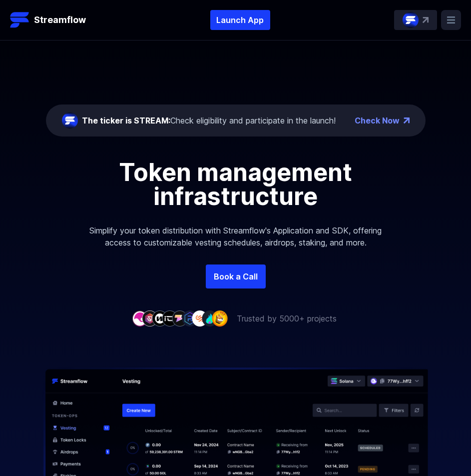 The width and height of the screenshot is (471, 476). I want to click on p: Streamflow, so click(60, 20).